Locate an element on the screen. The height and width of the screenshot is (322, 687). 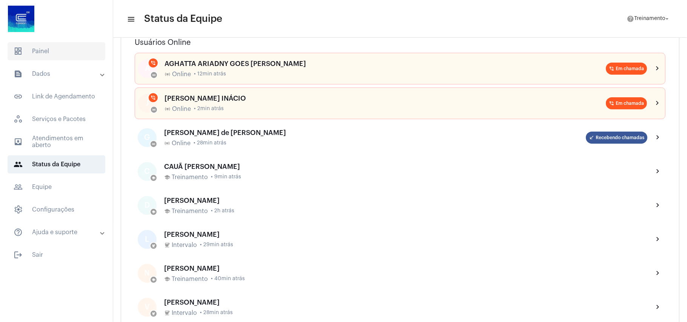
span: • 9min atrás is located at coordinates (226, 177).